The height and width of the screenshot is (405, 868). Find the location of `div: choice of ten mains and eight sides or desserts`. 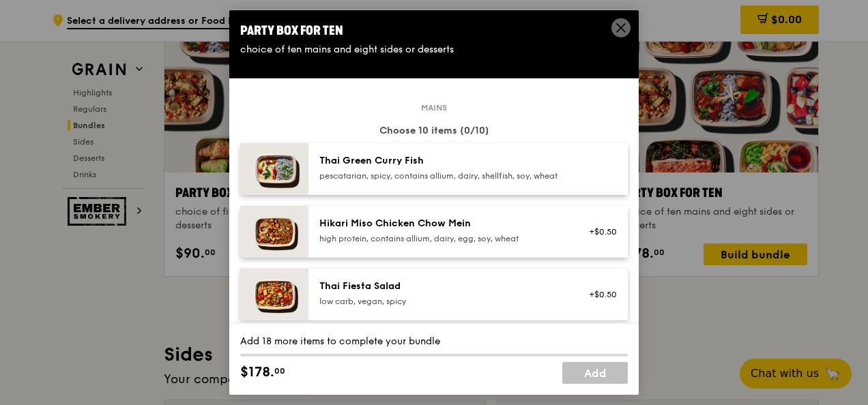

div: choice of ten mains and eight sides or desserts is located at coordinates (434, 49).